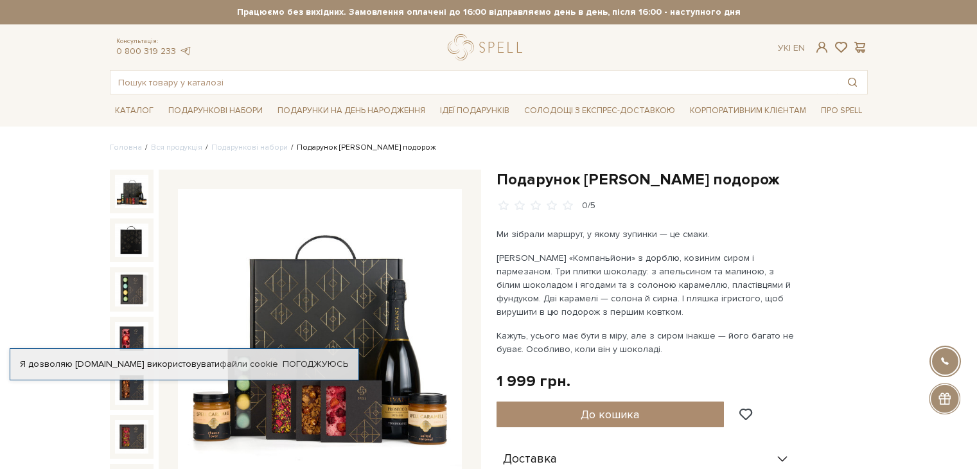 Image resolution: width=977 pixels, height=469 pixels. I want to click on a: Погоджуюсь, so click(315, 364).